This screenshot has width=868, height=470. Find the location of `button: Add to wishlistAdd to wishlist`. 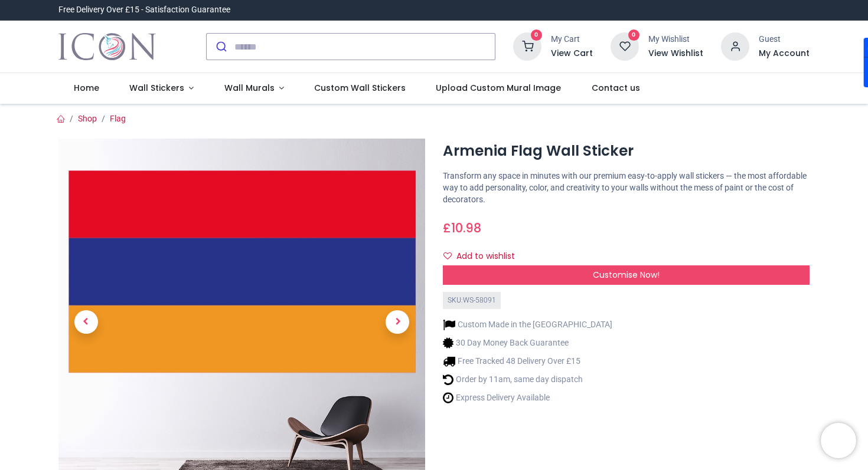

button: Add to wishlistAdd to wishlist is located at coordinates (484, 257).